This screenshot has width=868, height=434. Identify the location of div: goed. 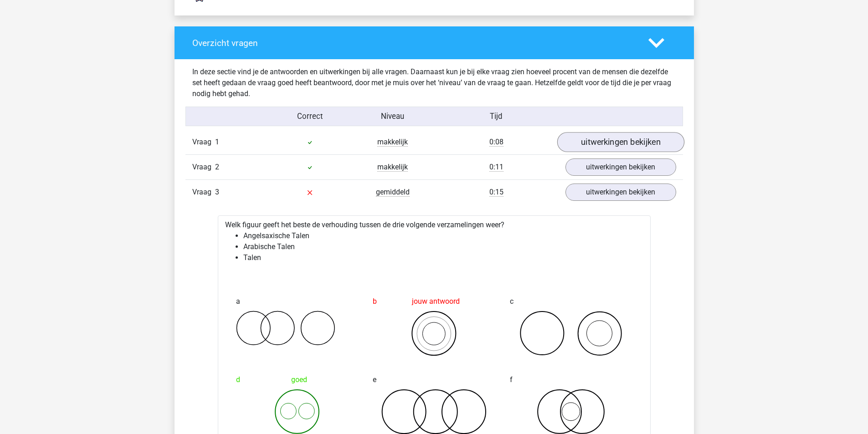
(297, 379).